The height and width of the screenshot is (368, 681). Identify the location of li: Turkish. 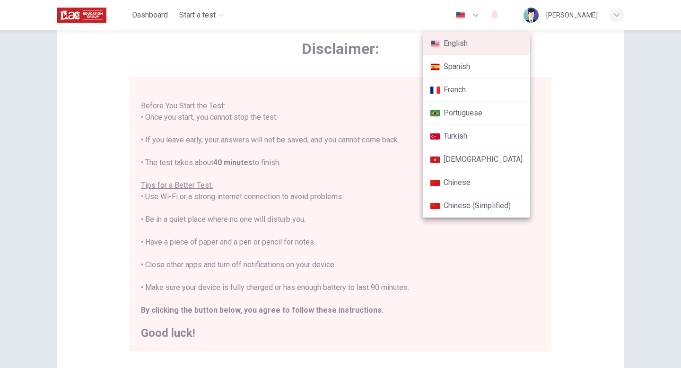
(476, 136).